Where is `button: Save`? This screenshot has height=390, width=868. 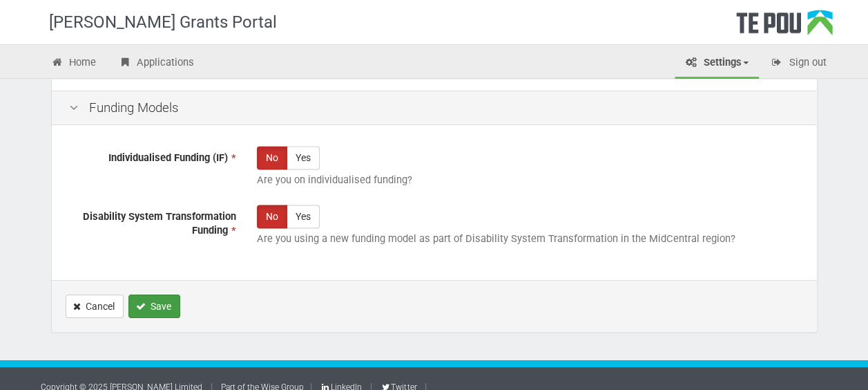 button: Save is located at coordinates (154, 306).